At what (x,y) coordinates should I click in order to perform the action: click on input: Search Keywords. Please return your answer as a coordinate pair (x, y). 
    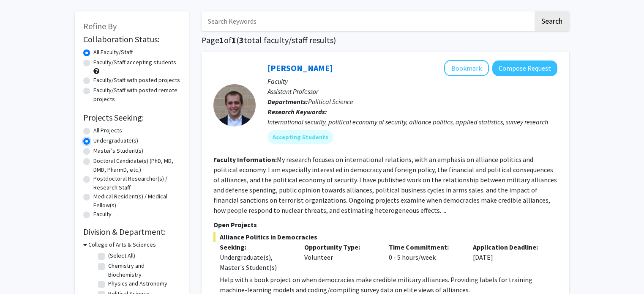
    Looking at the image, I should click on (367, 21).